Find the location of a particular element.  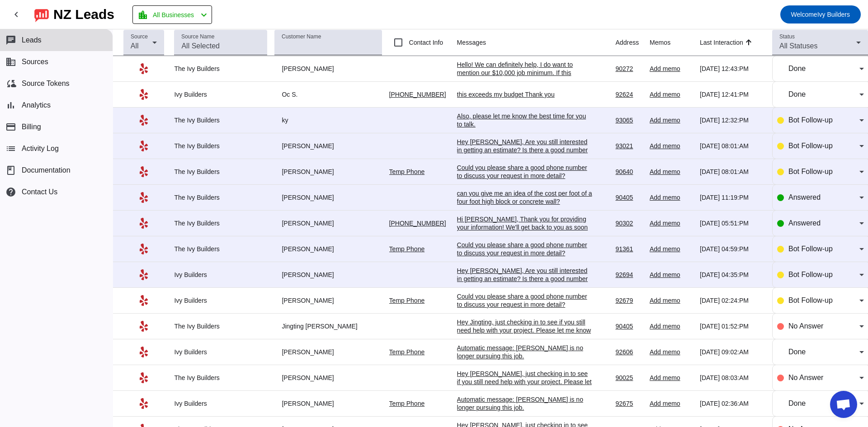

div: 92675 is located at coordinates (629, 404).